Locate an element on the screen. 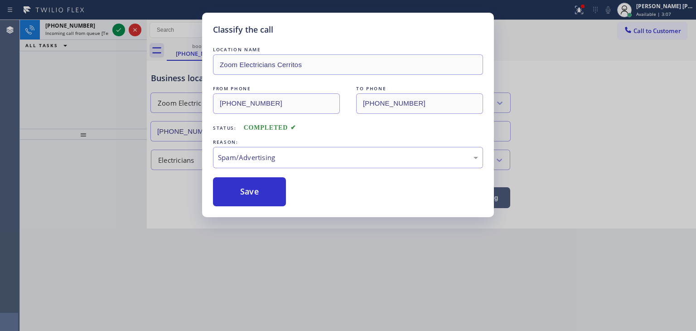 The height and width of the screenshot is (331, 696). input: To phone is located at coordinates (419, 103).